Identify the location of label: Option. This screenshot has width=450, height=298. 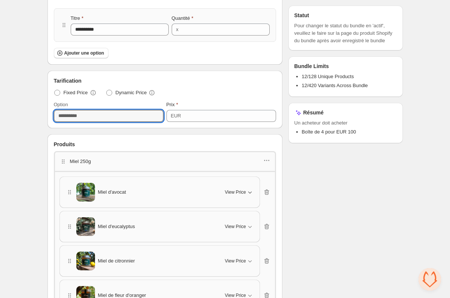
(61, 105).